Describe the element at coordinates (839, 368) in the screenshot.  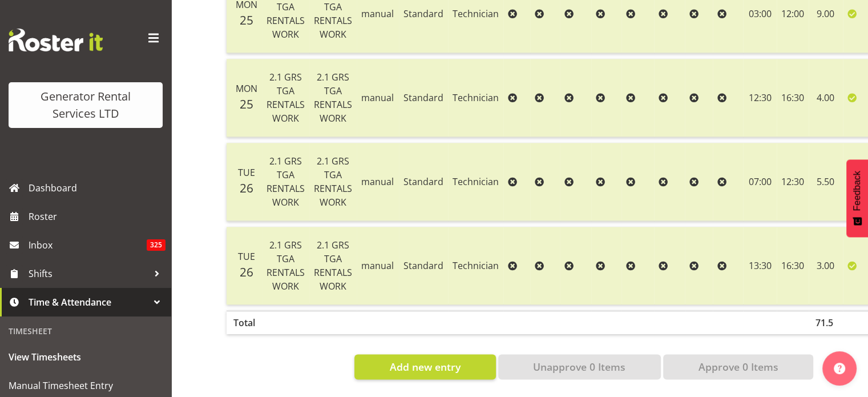
I see `img: help-xxl-2.png` at that location.